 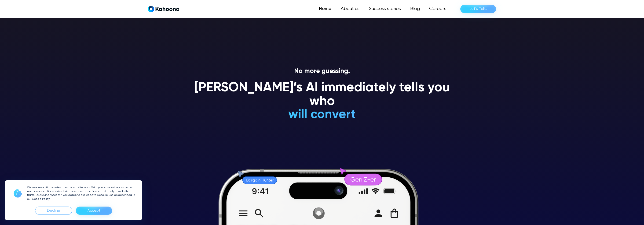 What do you see at coordinates (385, 9) in the screenshot?
I see `a: Success stories` at bounding box center [385, 9].